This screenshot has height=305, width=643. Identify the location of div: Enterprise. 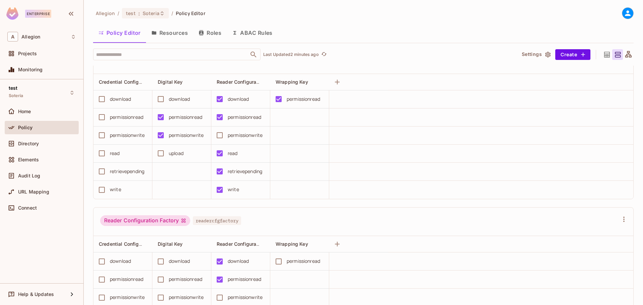
(38, 14).